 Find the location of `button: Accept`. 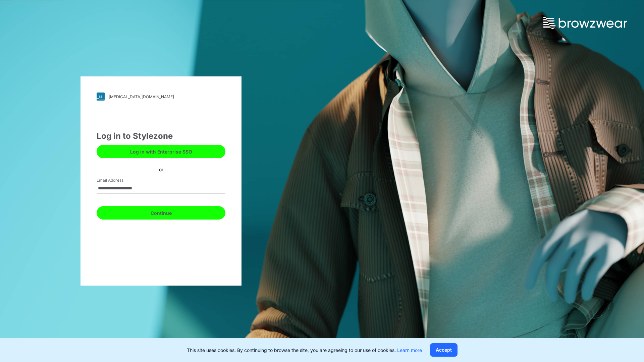

button: Accept is located at coordinates (444, 350).